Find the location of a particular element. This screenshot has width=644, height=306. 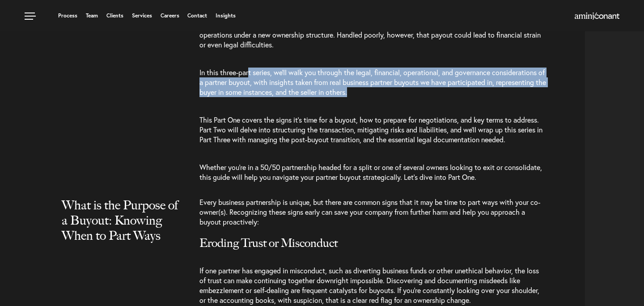

img: Amini & Conant is located at coordinates (597, 16).